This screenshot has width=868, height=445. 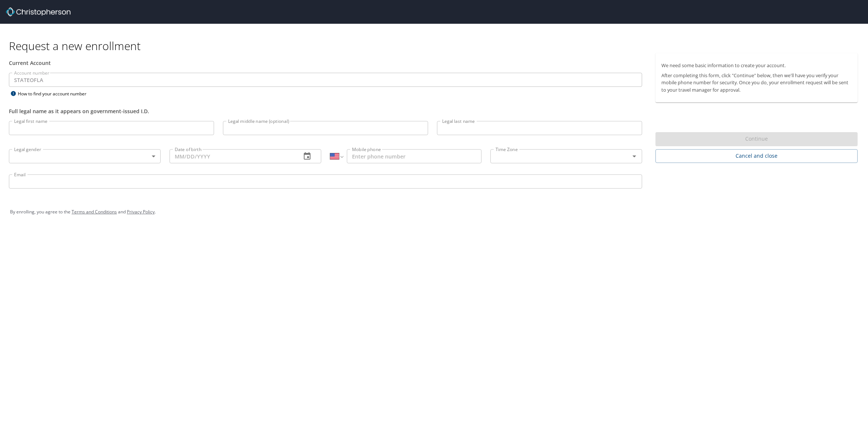 What do you see at coordinates (141, 211) in the screenshot?
I see `a: Privacy Policy` at bounding box center [141, 211].